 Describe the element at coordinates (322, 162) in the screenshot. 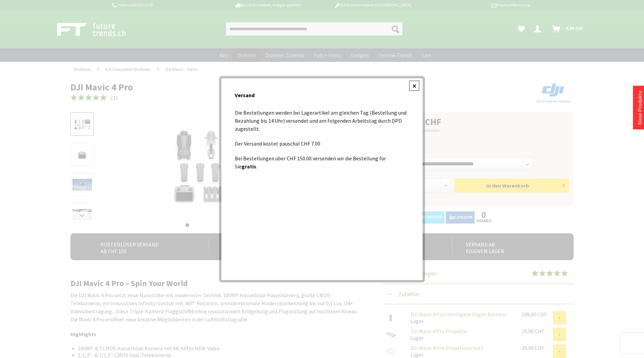

I see `p: Bei Bestellungen über CHF 150.00 versenden wir die Bestellung für Sie .` at that location.